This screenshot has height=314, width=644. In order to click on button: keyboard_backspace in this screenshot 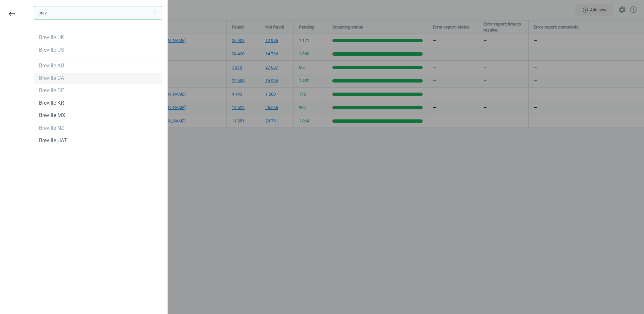, I will do `click(12, 14)`.